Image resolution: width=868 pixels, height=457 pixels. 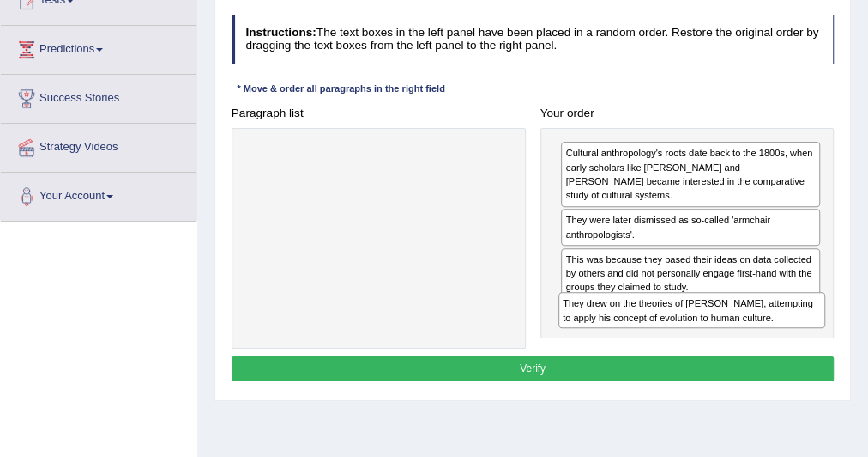 What do you see at coordinates (99, 145) in the screenshot?
I see `a: Strategy Videos` at bounding box center [99, 145].